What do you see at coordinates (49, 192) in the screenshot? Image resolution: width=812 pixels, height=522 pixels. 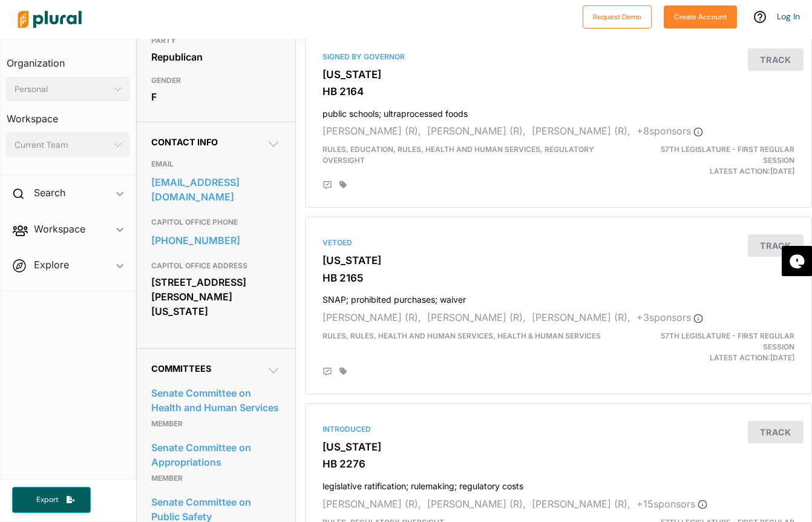 I see `h2: Search` at bounding box center [49, 192].